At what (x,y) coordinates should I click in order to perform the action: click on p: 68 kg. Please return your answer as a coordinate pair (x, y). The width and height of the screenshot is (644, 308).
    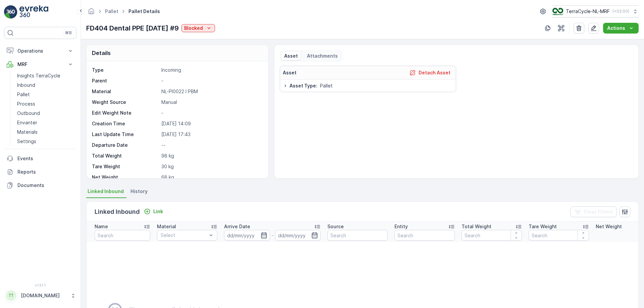
    Looking at the image, I should click on (211, 178).